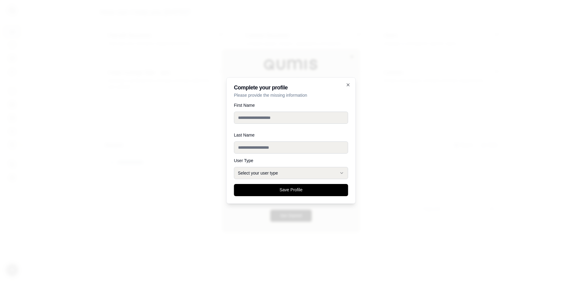  What do you see at coordinates (291, 135) in the screenshot?
I see `label: Last Name` at bounding box center [291, 135].